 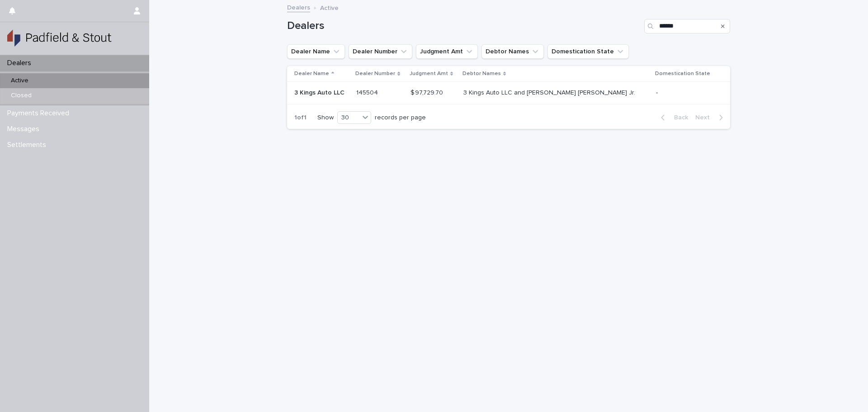 What do you see at coordinates (678, 117) in the screenshot?
I see `span: Back` at bounding box center [678, 117].